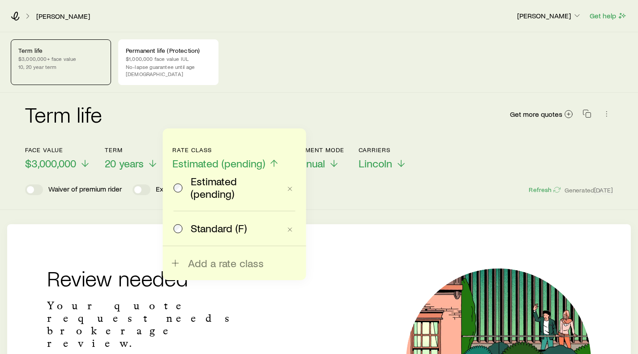 The image size is (638, 354). What do you see at coordinates (61, 62) in the screenshot?
I see `a: Term life$3,000,000+ face value10, 20 year term` at bounding box center [61, 62].